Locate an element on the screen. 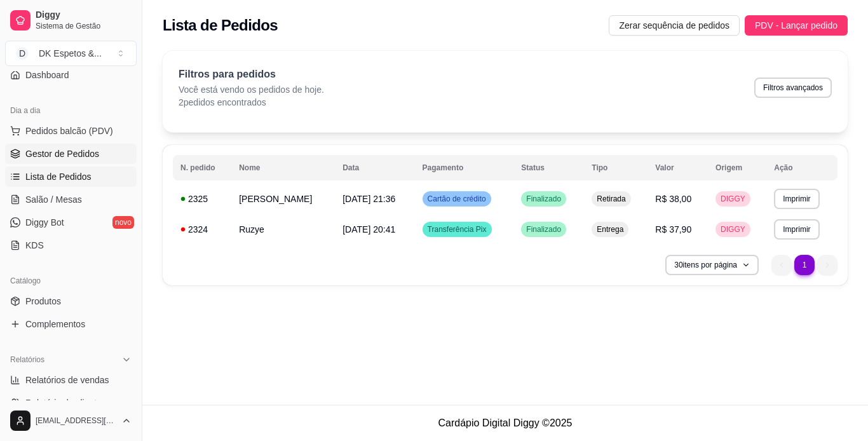 This screenshot has height=441, width=868. li: pagination item 1 active is located at coordinates (804, 265).